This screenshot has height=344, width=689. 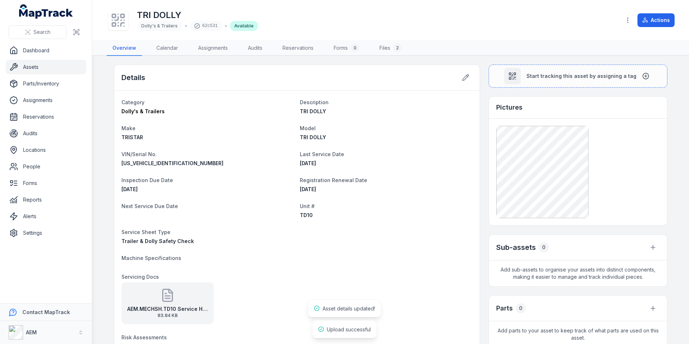 What do you see at coordinates (157, 241) in the screenshot?
I see `span: Trailer & Dolly Safety Check` at bounding box center [157, 241].